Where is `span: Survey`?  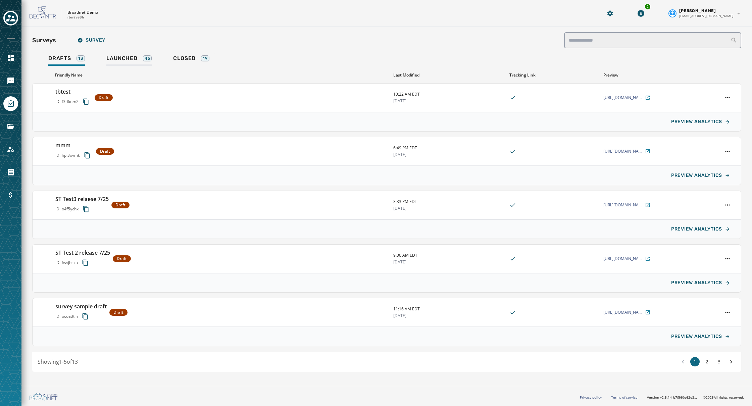 span: Survey is located at coordinates (91, 40).